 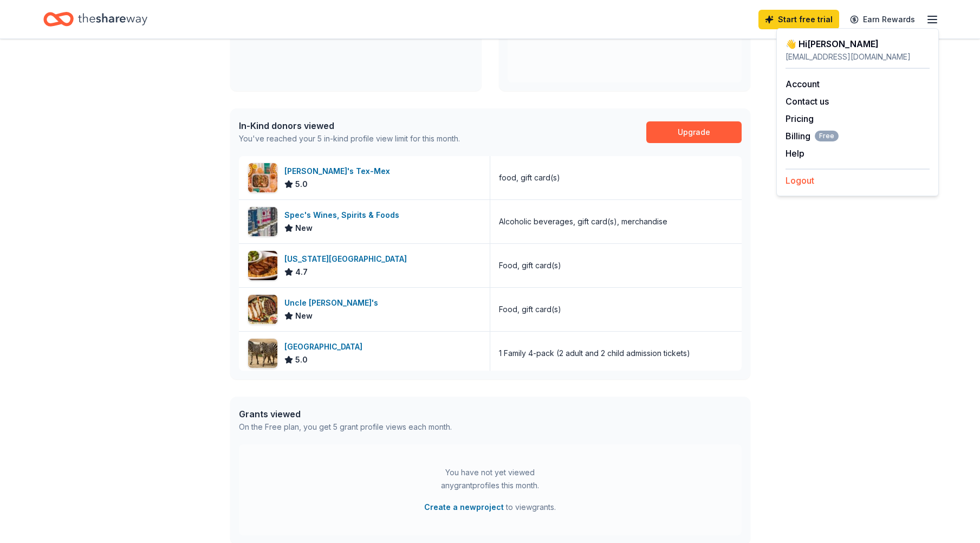 What do you see at coordinates (301, 272) in the screenshot?
I see `span: 4.7` at bounding box center [301, 272].